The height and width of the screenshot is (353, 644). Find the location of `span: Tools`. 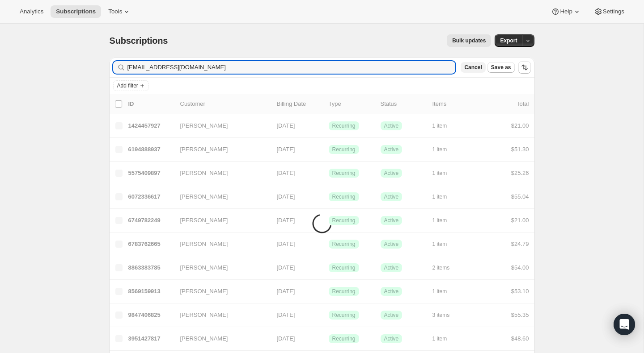

span: Tools is located at coordinates (115, 12).